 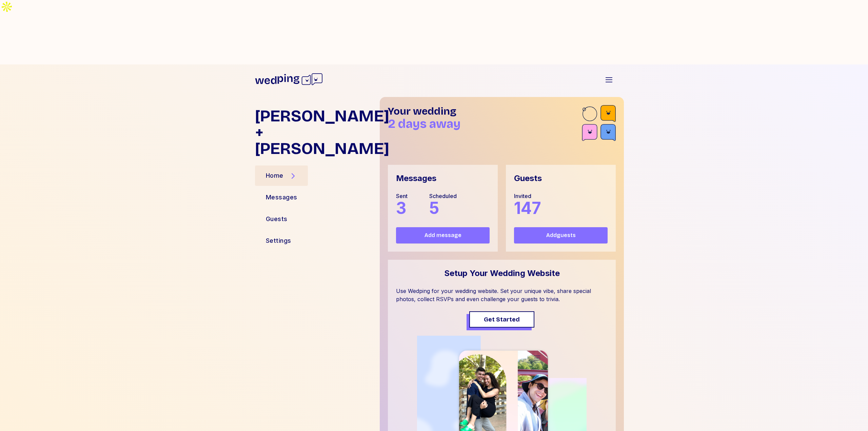 What do you see at coordinates (599, 124) in the screenshot?
I see `img: guest-accent-br.svg` at bounding box center [599, 124].